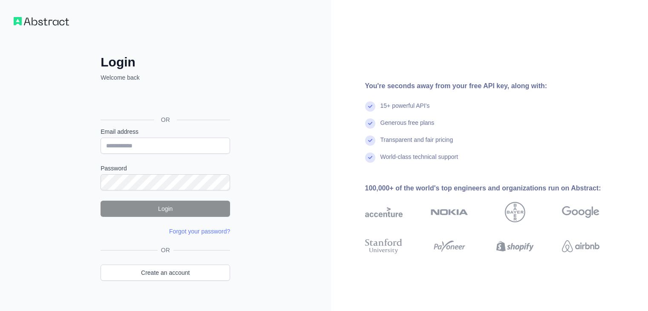 The image size is (648, 311). Describe the element at coordinates (384, 246) in the screenshot. I see `img: stanford university` at that location.